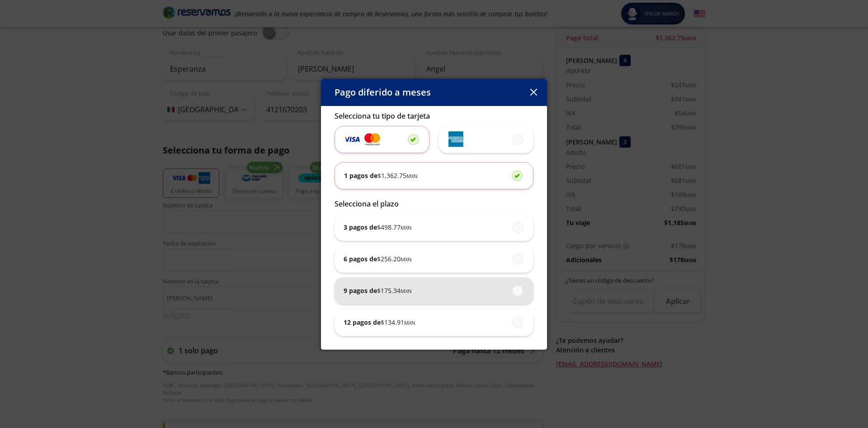  Describe the element at coordinates (398, 322) in the screenshot. I see `span: $ 134.91` at that location.